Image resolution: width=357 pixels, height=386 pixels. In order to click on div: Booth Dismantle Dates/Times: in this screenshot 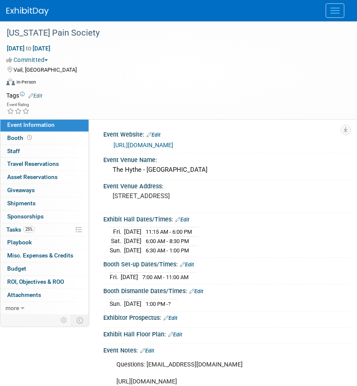, I will do `click(227, 290)`.